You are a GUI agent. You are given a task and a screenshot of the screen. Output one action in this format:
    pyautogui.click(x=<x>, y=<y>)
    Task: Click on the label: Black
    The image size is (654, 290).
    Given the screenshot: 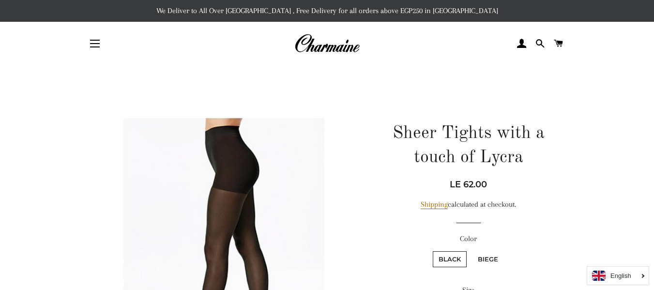 What is the action you would take?
    pyautogui.click(x=449, y=259)
    